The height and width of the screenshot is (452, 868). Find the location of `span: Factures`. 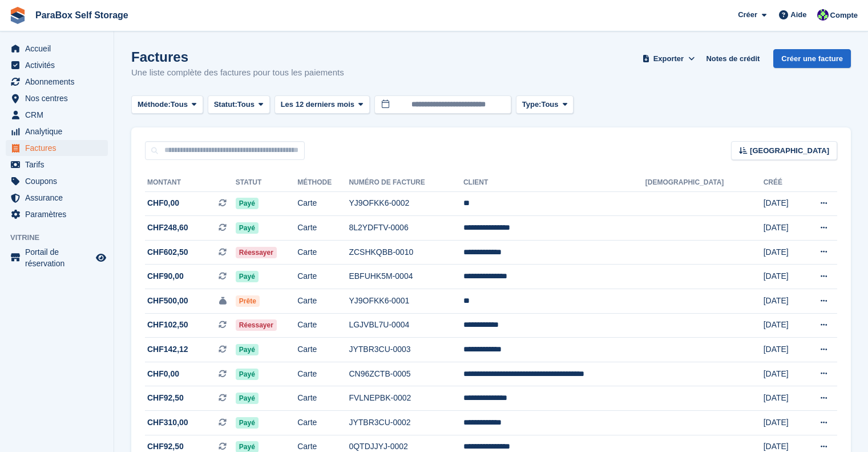

span: Factures is located at coordinates (60, 148).